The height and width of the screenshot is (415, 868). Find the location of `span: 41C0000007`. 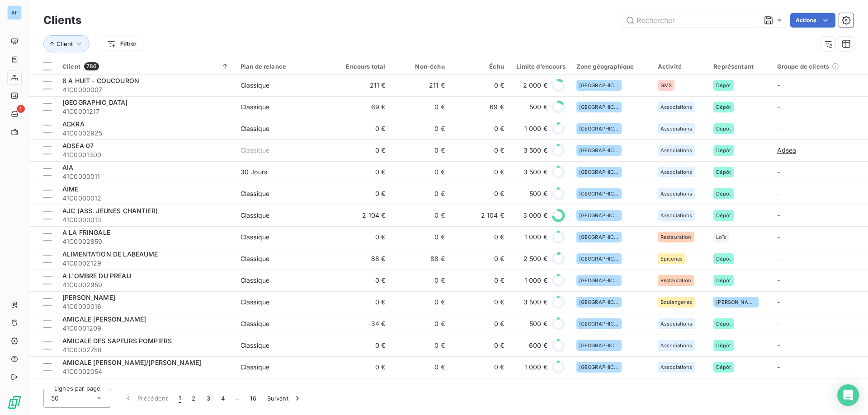

span: 41C0000007 is located at coordinates (146, 90).